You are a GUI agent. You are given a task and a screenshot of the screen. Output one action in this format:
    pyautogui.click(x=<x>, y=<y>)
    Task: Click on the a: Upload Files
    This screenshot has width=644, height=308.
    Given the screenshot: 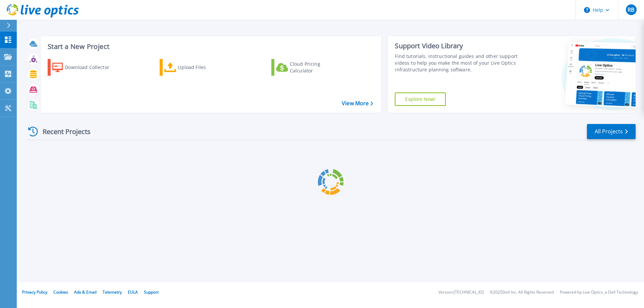 What is the action you would take?
    pyautogui.click(x=196, y=68)
    